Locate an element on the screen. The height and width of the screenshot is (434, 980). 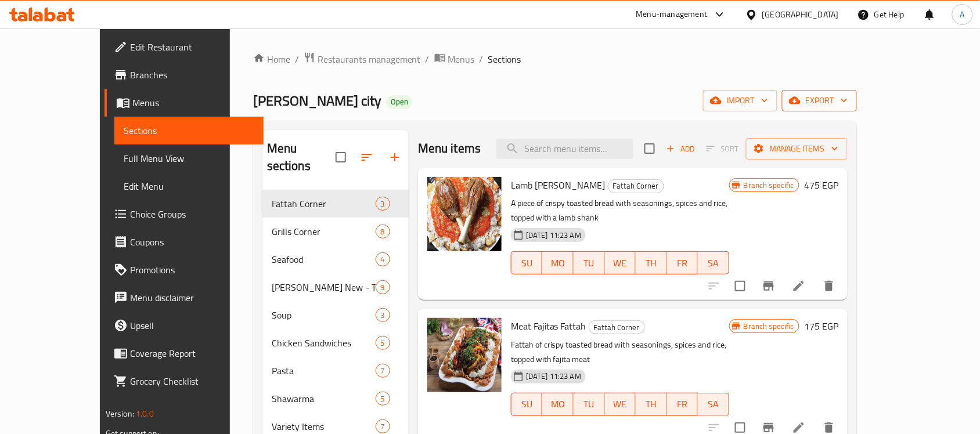
div: Menu-management is located at coordinates (672, 14).